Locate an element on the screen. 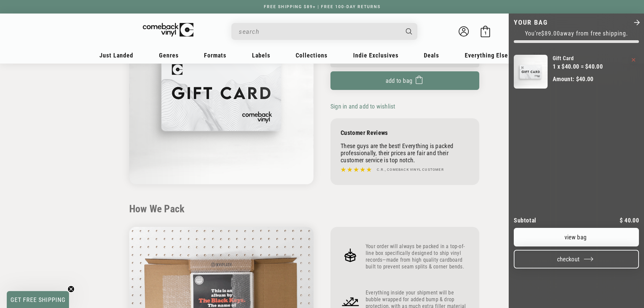 The height and width of the screenshot is (308, 644). div: 1 x $40.00 = $40.00 is located at coordinates (578, 66).